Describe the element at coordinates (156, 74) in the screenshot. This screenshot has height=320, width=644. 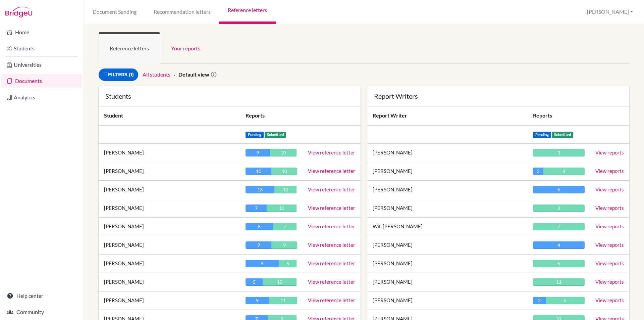
I see `a: All students` at that location.